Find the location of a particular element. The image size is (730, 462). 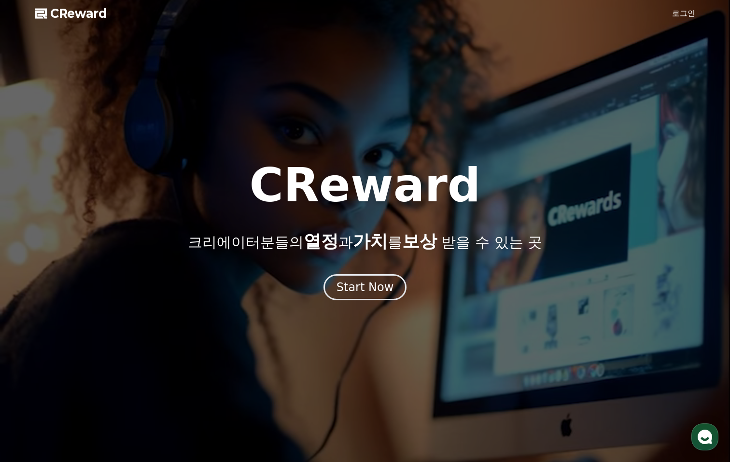

a: 설정 is located at coordinates (155, 318).